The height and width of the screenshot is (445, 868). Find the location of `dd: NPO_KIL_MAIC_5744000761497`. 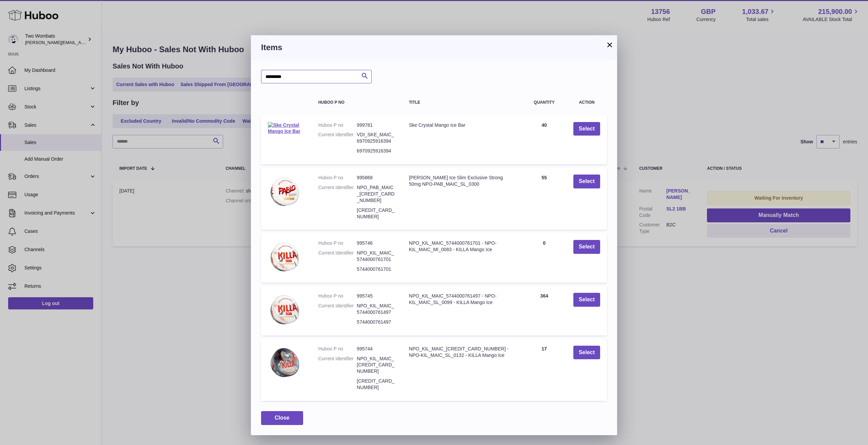

dd: NPO_KIL_MAIC_5744000761497 is located at coordinates (376, 309).